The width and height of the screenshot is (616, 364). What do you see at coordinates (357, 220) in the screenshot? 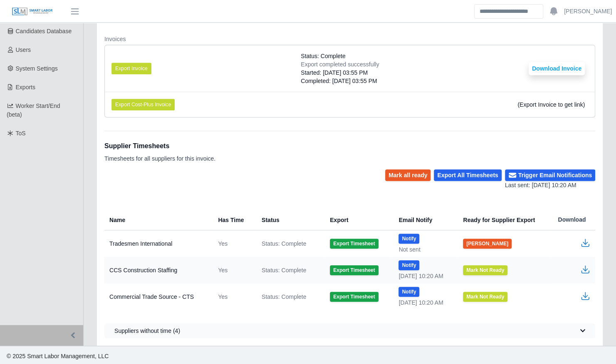
I see `th: Export` at bounding box center [357, 220].